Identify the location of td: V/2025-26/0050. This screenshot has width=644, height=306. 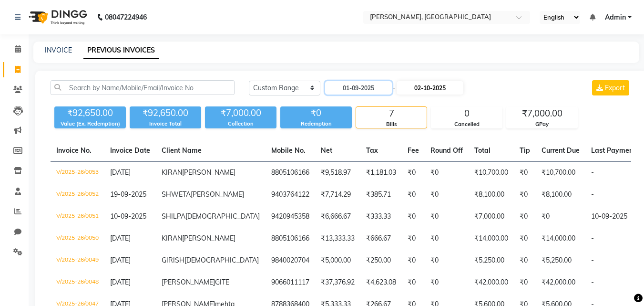
(78, 238).